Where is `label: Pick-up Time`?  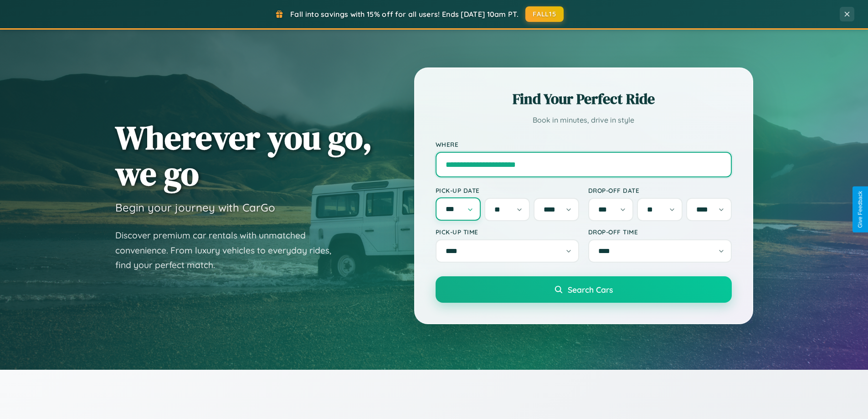
label: Pick-up Time is located at coordinates (507, 232).